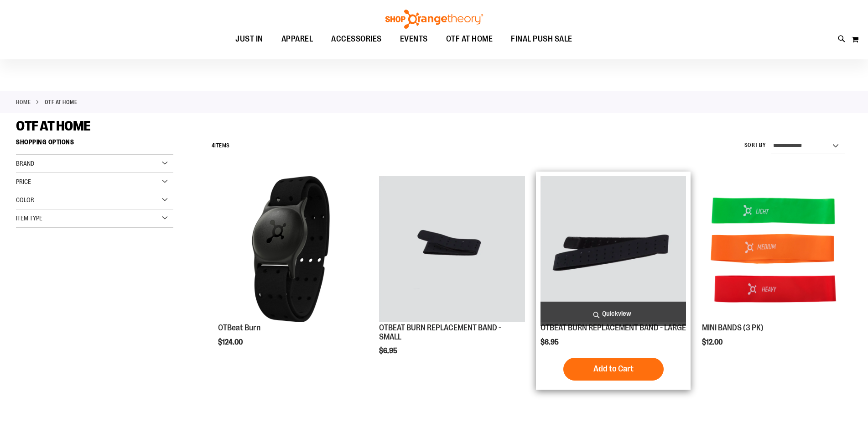 This screenshot has width=868, height=423. Describe the element at coordinates (713, 342) in the screenshot. I see `span: $12.00` at that location.